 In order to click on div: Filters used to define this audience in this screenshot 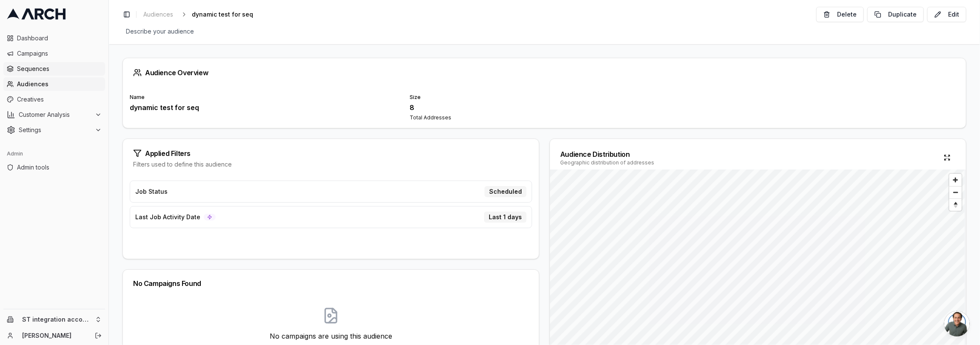, I will do `click(331, 164)`.